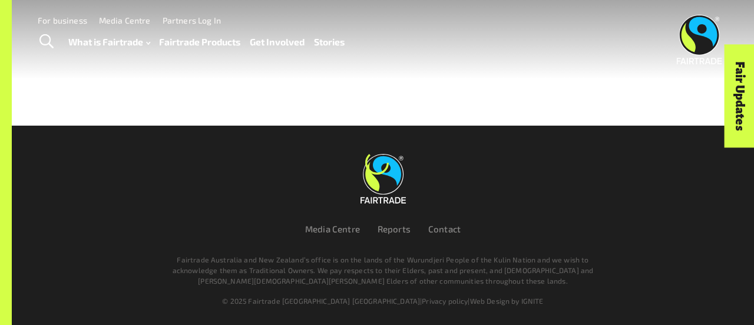  I want to click on a: For business, so click(62, 20).